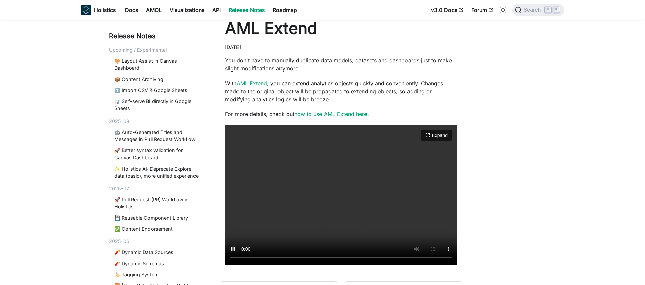 The image size is (645, 285). What do you see at coordinates (341, 65) in the screenshot?
I see `p: You don't have to manually duplicate data models, datasets and dashboards just to make slight mod...` at bounding box center [341, 65].